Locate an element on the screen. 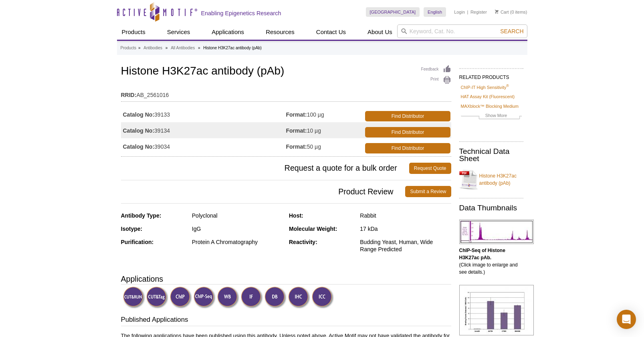  strong: Isotype: is located at coordinates (132, 229).